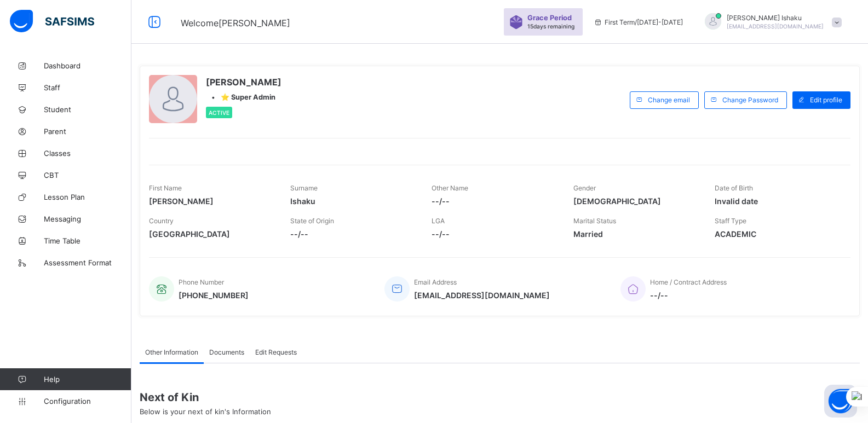 This screenshot has width=868, height=423. Describe the element at coordinates (304, 188) in the screenshot. I see `span: Surname` at that location.